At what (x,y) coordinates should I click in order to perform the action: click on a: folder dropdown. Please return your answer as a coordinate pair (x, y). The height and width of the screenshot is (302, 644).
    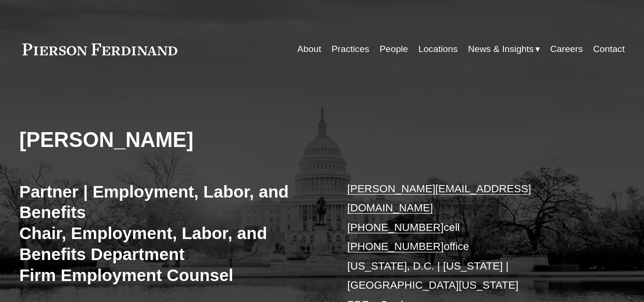
    Looking at the image, I should click on (503, 49).